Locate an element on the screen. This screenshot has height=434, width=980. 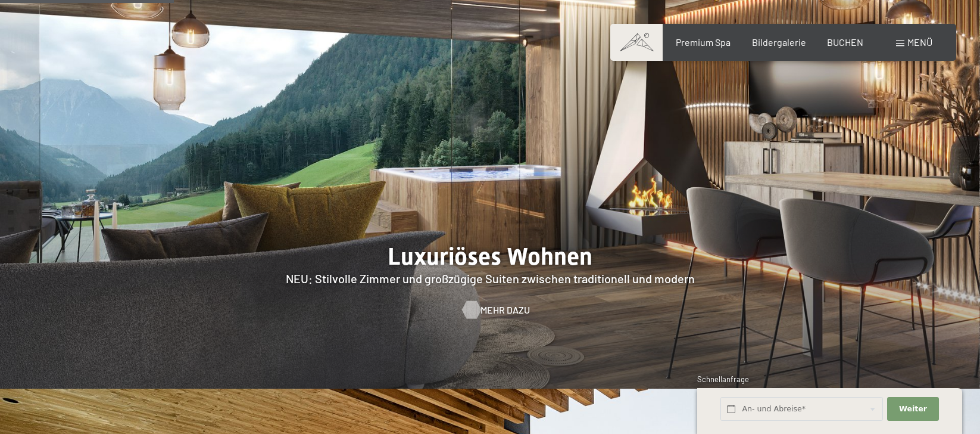
span: BUCHEN is located at coordinates (845, 42).